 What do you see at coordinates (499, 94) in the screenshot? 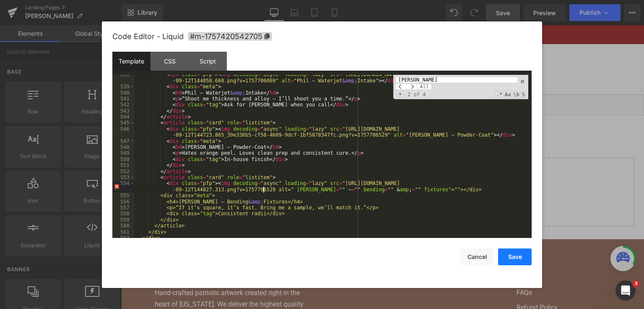
I see `span: RegExp Search` at bounding box center [499, 94].